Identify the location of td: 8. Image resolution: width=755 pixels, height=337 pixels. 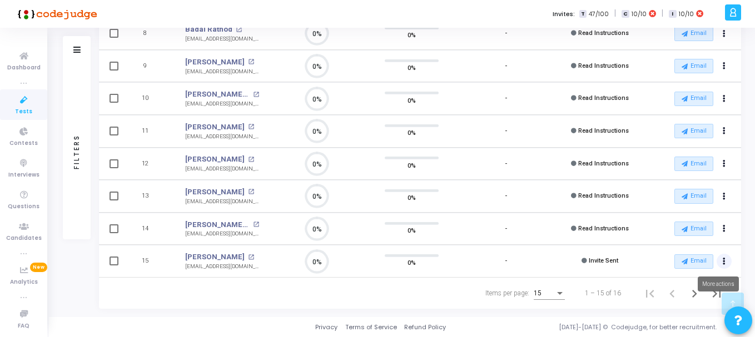
(150, 33).